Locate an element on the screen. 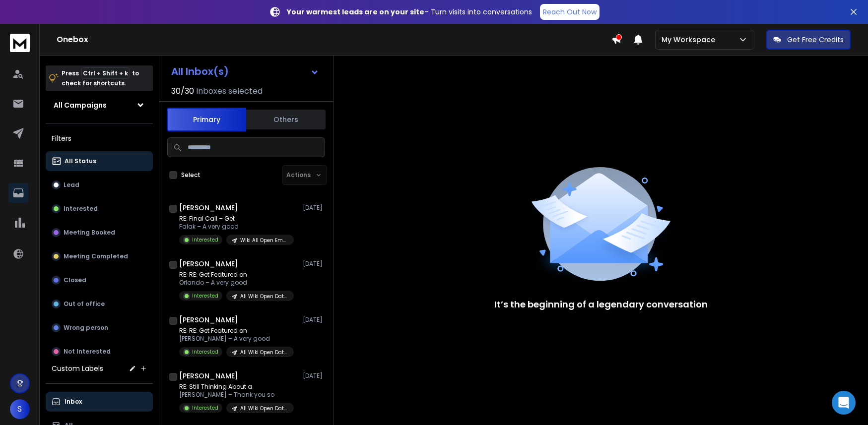 The height and width of the screenshot is (425, 868). h3: Filters is located at coordinates (99, 138).